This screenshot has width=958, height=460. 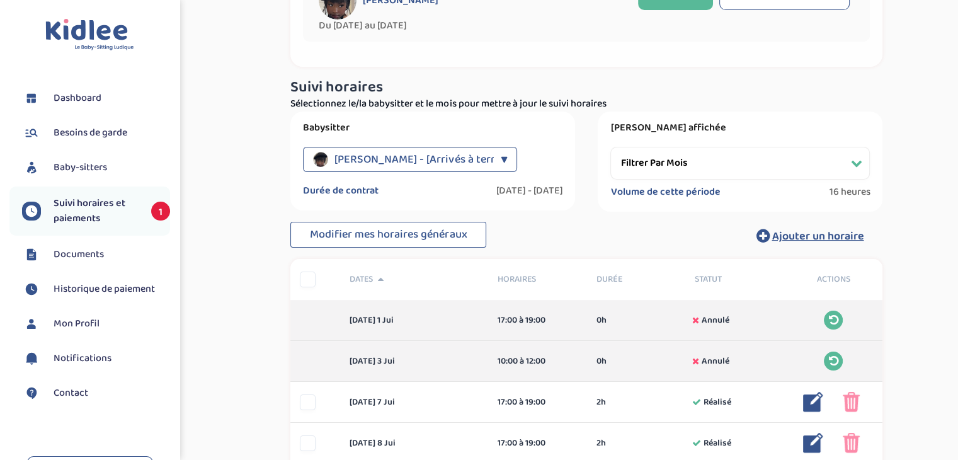 I want to click on span: Besoins de garde, so click(x=90, y=133).